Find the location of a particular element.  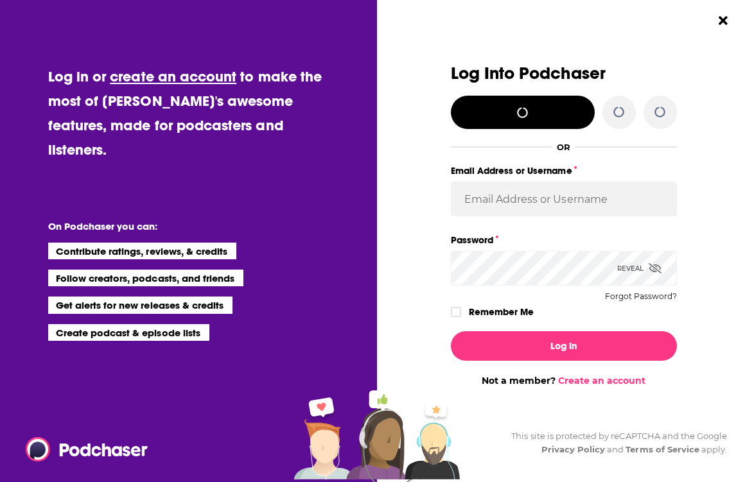

button: Log In is located at coordinates (564, 346).